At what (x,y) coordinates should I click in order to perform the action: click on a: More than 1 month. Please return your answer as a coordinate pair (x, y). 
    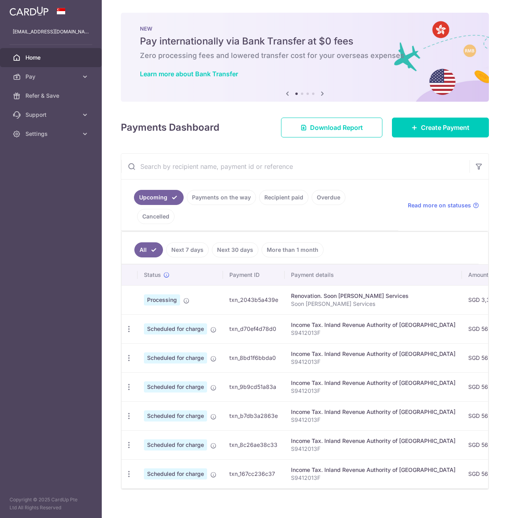
    Looking at the image, I should click on (293, 250).